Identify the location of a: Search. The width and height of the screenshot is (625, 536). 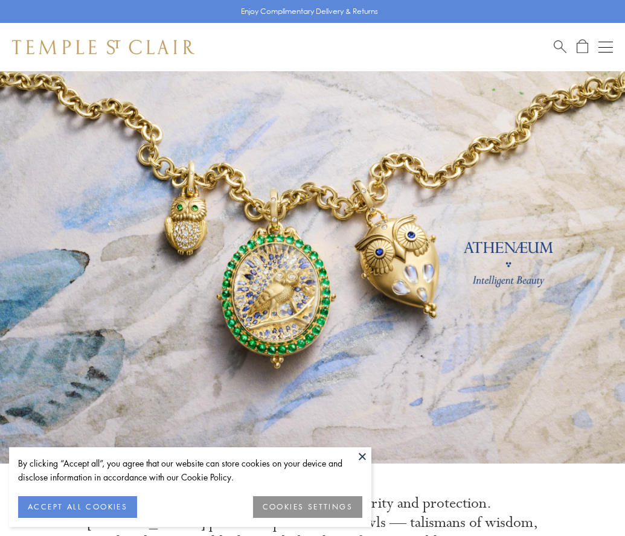
(560, 46).